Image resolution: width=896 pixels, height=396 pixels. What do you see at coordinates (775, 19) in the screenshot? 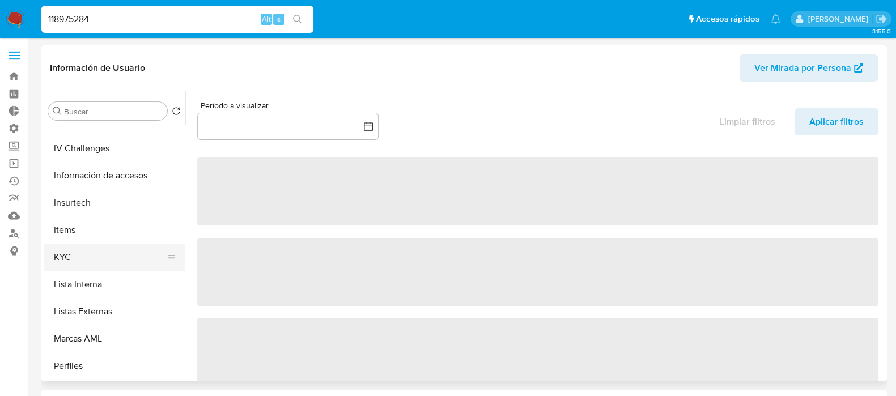
I see `a: Notificaciones` at bounding box center [775, 19].